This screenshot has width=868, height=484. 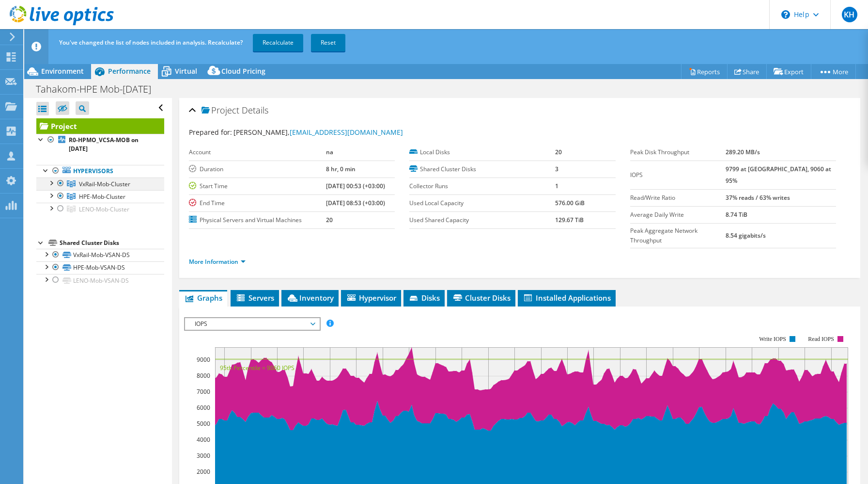 I want to click on label: Account, so click(x=257, y=152).